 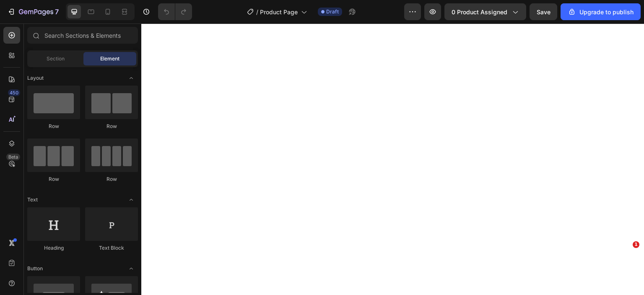 I want to click on span: 1, so click(x=637, y=244).